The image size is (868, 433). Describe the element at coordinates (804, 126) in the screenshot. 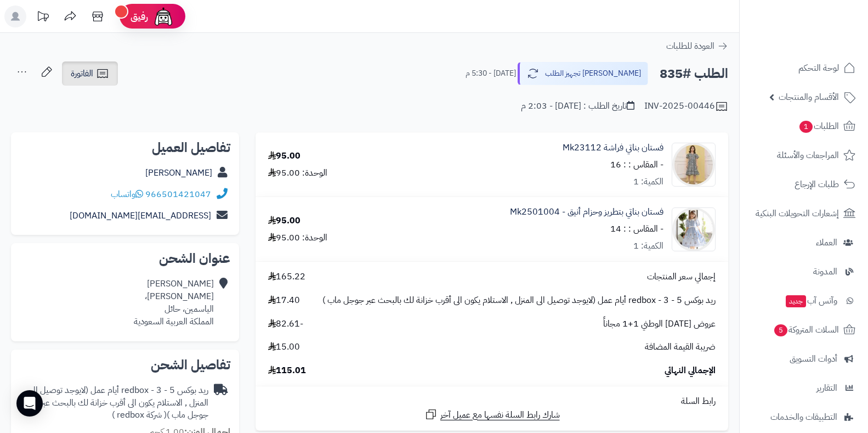

I see `a: الطلبات1` at that location.